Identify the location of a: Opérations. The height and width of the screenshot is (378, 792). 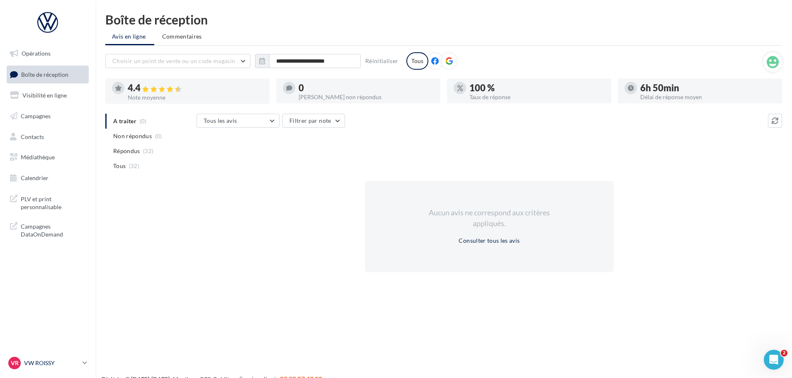
(48, 53).